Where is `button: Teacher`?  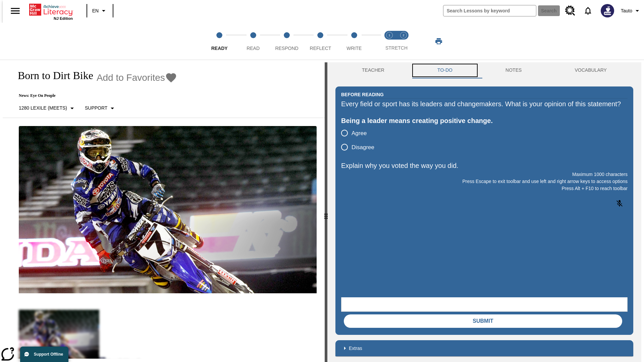 button: Teacher is located at coordinates (373, 71).